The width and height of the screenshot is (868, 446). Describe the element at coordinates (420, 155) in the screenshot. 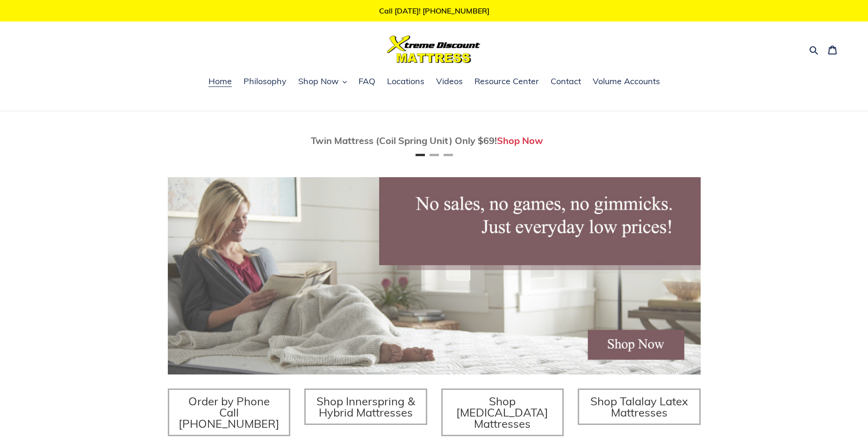

I see `button: Page 1` at that location.